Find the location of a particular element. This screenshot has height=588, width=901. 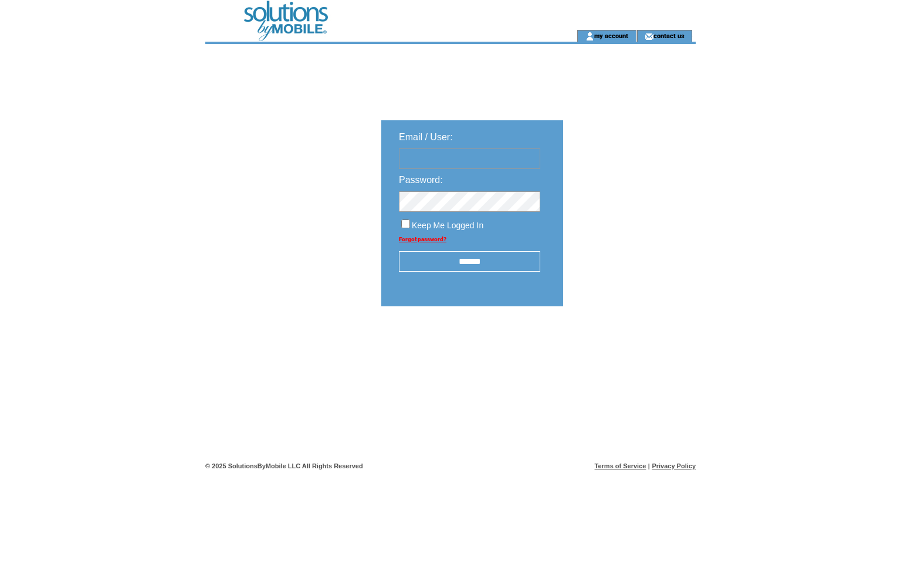

img: transparent.png is located at coordinates (627, 343).